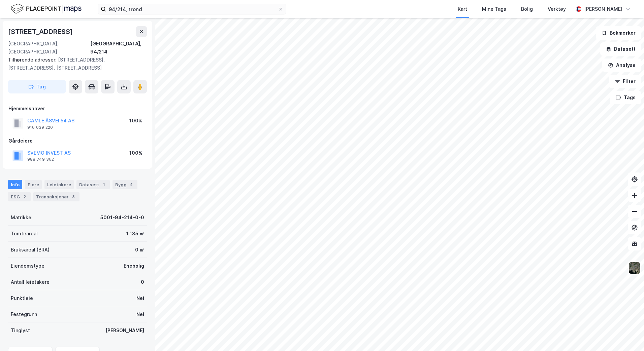  What do you see at coordinates (25, 197) in the screenshot?
I see `div: 2` at bounding box center [25, 197].